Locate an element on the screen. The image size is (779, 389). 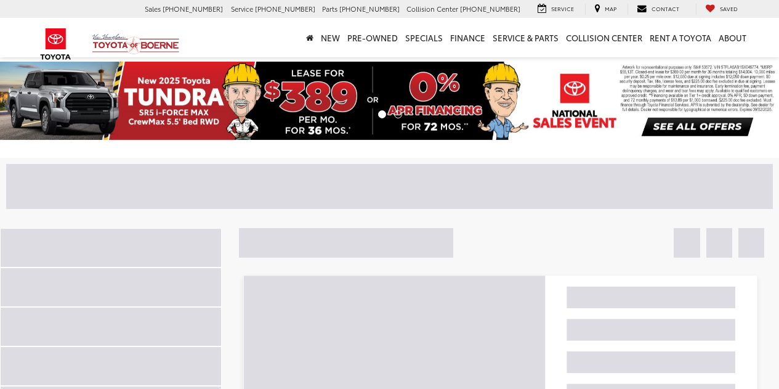
a: Service is located at coordinates (556, 9).